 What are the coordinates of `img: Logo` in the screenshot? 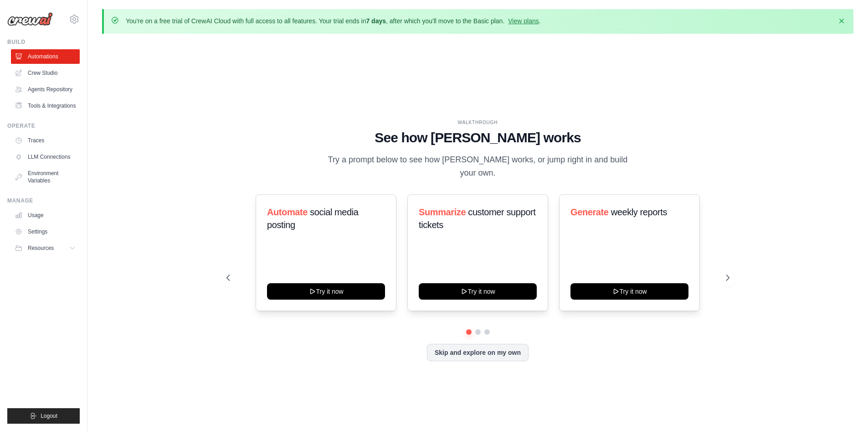 It's located at (30, 19).